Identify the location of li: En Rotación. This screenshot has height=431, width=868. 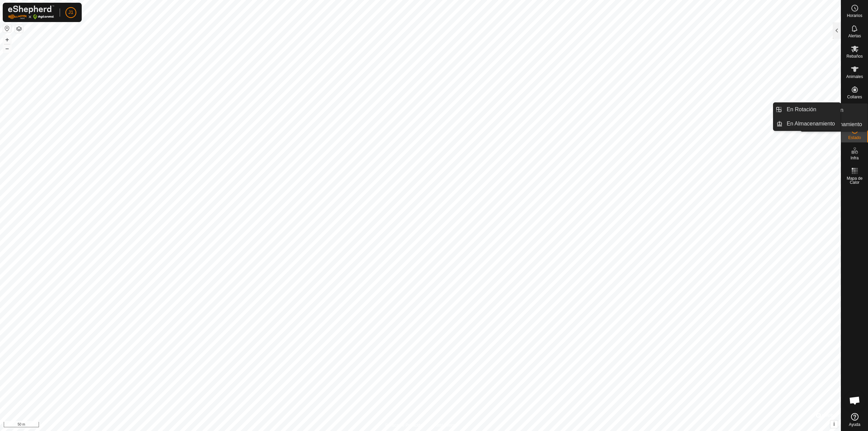
(807, 110).